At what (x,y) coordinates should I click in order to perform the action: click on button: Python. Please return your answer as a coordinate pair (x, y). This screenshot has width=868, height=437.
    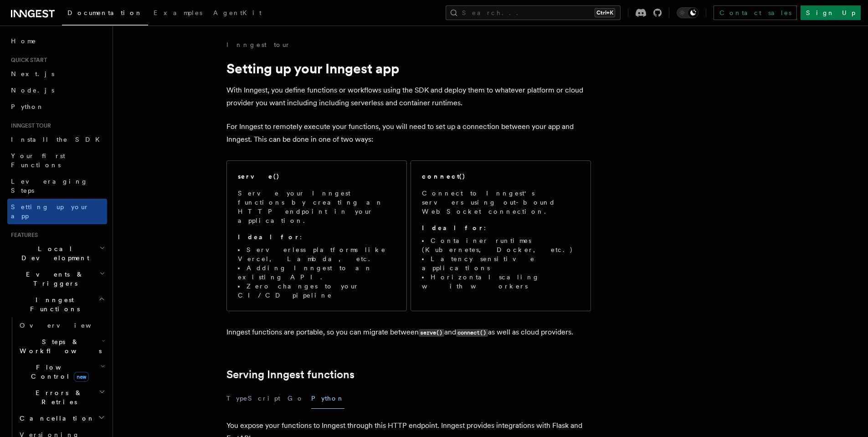
    Looking at the image, I should click on (328, 398).